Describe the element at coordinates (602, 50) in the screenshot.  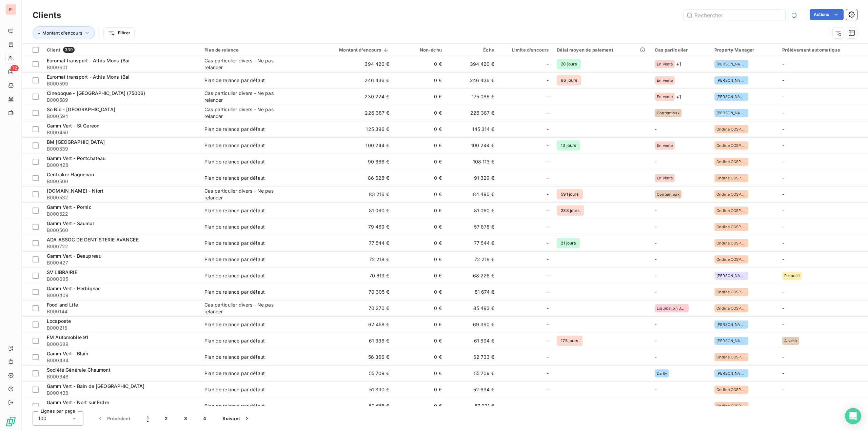
I see `div: Délai moyen de paiement` at that location.